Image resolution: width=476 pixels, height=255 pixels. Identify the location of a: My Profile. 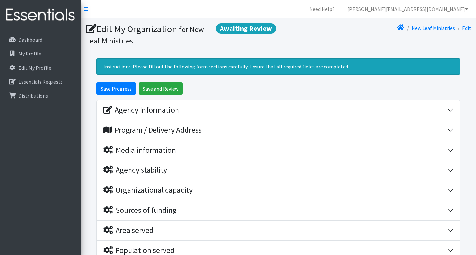
(40, 53).